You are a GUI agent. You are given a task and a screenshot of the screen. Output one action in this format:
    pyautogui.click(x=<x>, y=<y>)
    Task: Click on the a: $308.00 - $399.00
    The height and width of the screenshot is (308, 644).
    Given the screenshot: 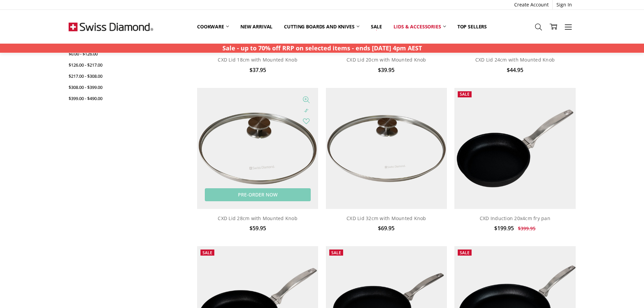 What is the action you would take?
    pyautogui.click(x=120, y=87)
    